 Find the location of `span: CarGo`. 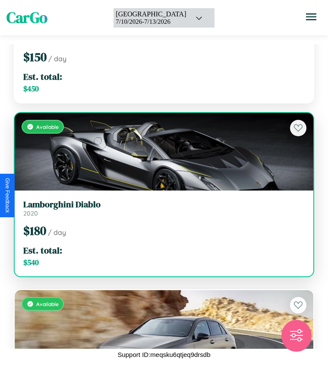

span: CarGo is located at coordinates (27, 18).